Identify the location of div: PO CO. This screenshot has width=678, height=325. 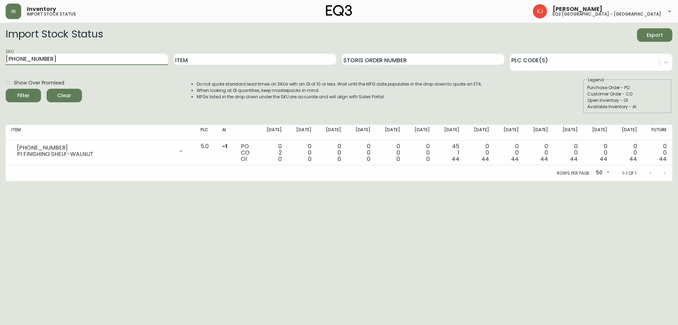
(247, 153).